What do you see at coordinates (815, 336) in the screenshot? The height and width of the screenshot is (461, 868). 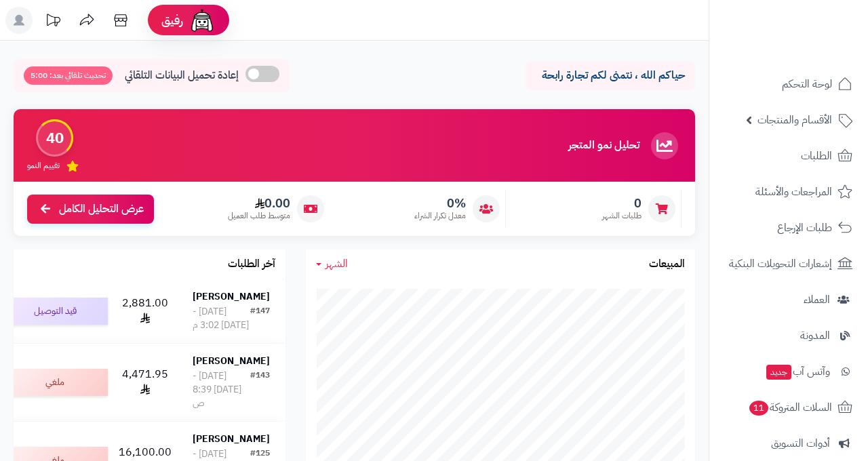 I see `span: المدونة` at bounding box center [815, 336].